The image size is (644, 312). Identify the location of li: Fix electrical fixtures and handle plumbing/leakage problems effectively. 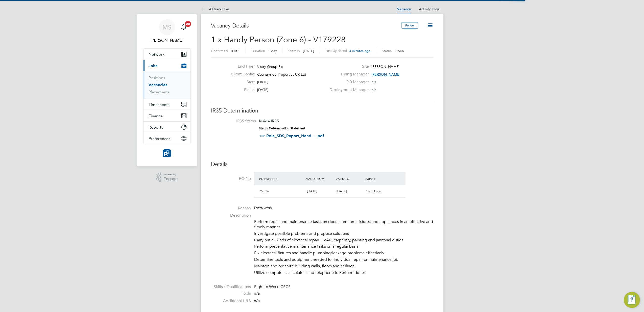
(344, 254).